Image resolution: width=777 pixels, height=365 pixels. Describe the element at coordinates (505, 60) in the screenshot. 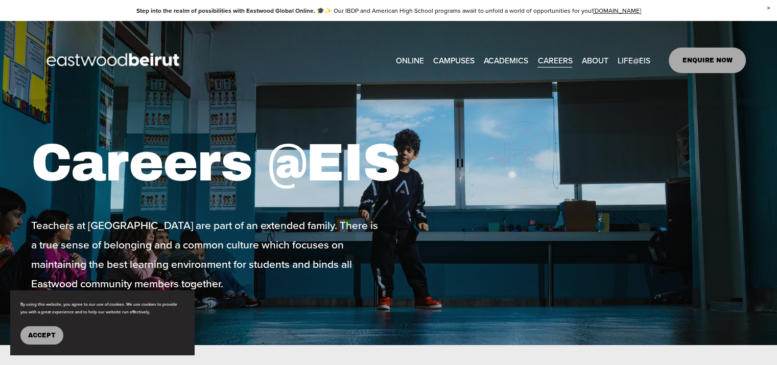

I see `span: ACADEMICS` at that location.